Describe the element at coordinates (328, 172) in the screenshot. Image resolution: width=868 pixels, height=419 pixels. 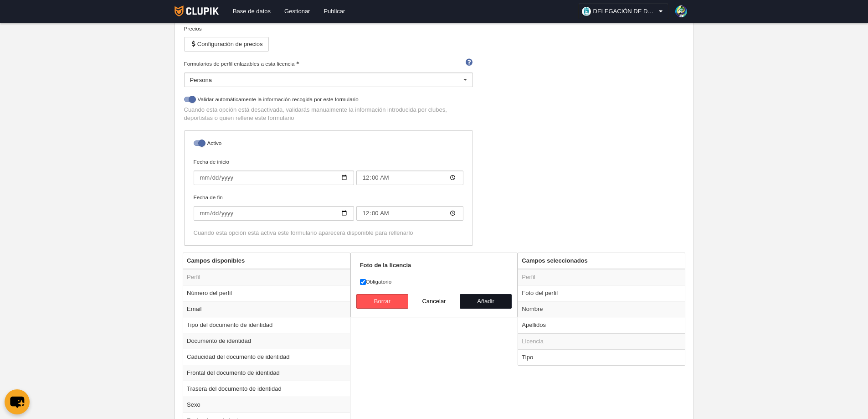
I see `label: Fecha de inicio` at that location.